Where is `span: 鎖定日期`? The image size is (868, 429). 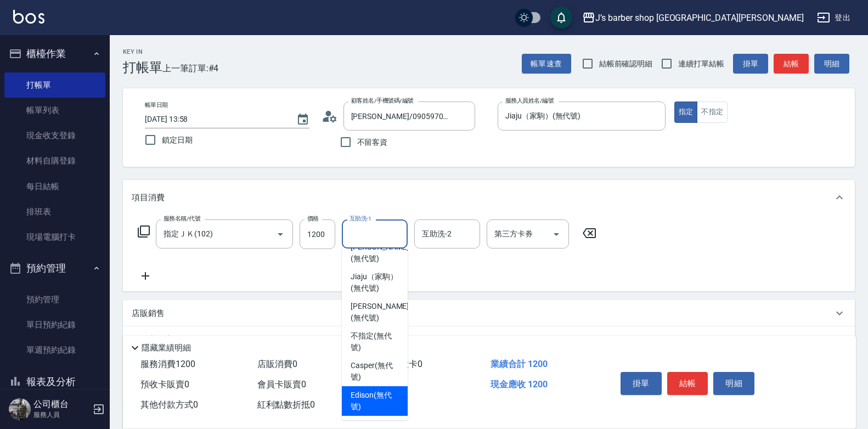 span: 鎖定日期 is located at coordinates (177, 140).